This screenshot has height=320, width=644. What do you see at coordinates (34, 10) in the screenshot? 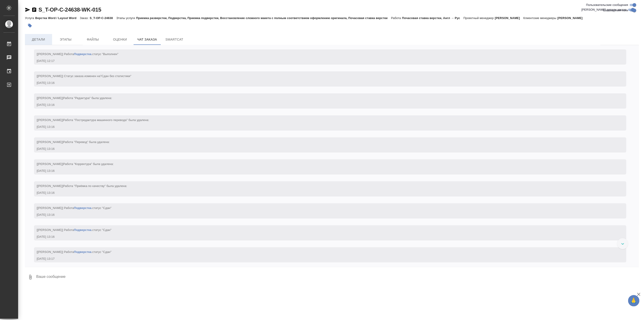
I see `button: Скопировать ссылку` at bounding box center [34, 10].